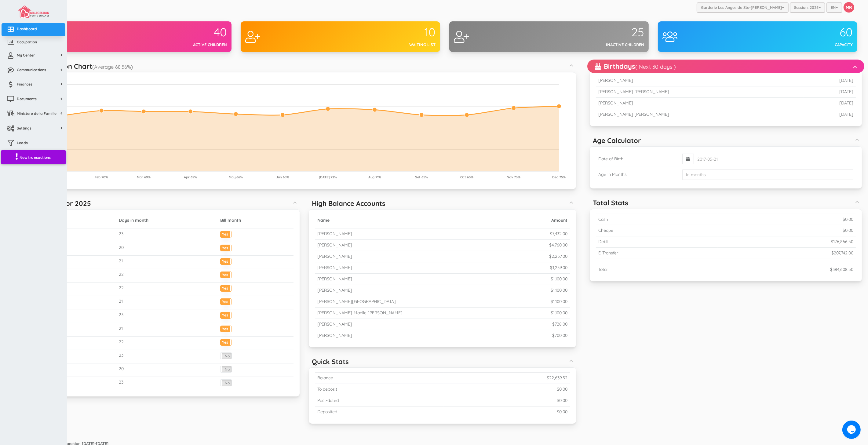  I want to click on td: Age in Months, so click(638, 175).